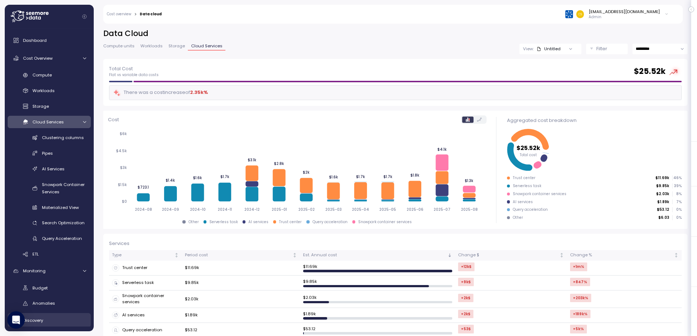  I want to click on a: Snowpark Container Services, so click(49, 188).